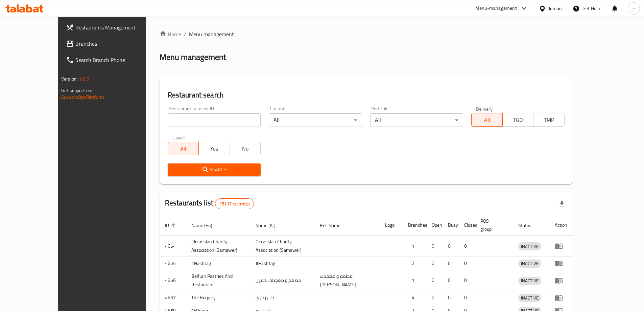 The width and height of the screenshot is (644, 311). I want to click on nav: breadcrumb, so click(366, 34).